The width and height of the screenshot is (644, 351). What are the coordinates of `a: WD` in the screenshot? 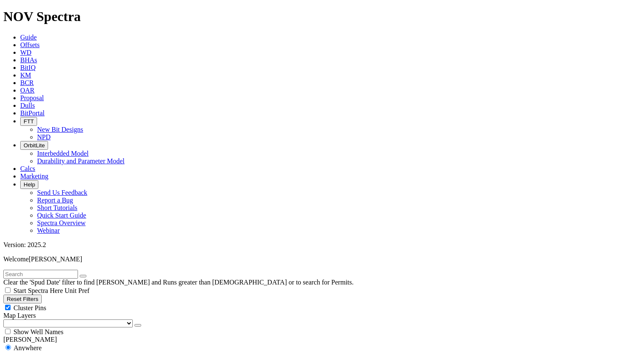 It's located at (26, 52).